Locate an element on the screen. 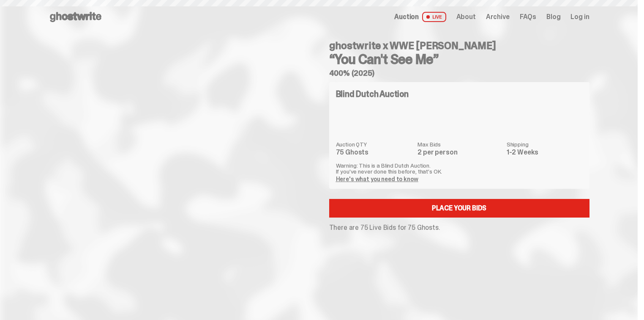 The height and width of the screenshot is (320, 644). a: Here's what you need to know is located at coordinates (377, 179).